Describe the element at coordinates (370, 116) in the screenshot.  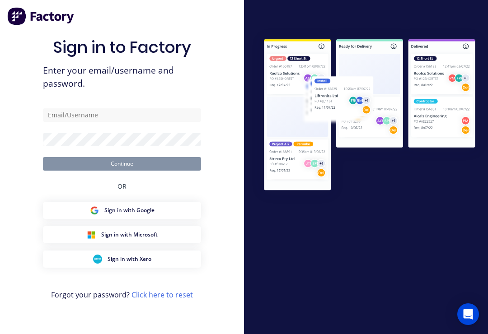
I see `img: Sign in` at that location.